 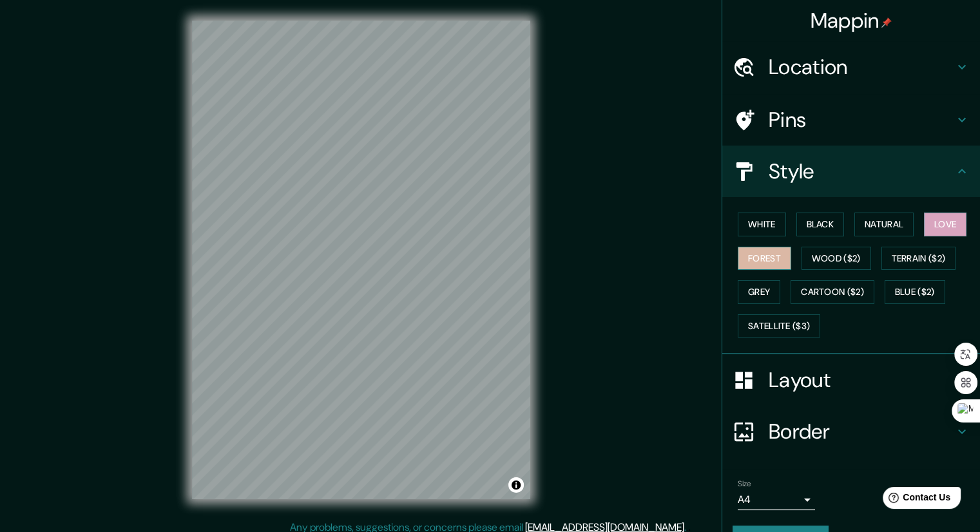 I want to click on div: Layout, so click(x=851, y=380).